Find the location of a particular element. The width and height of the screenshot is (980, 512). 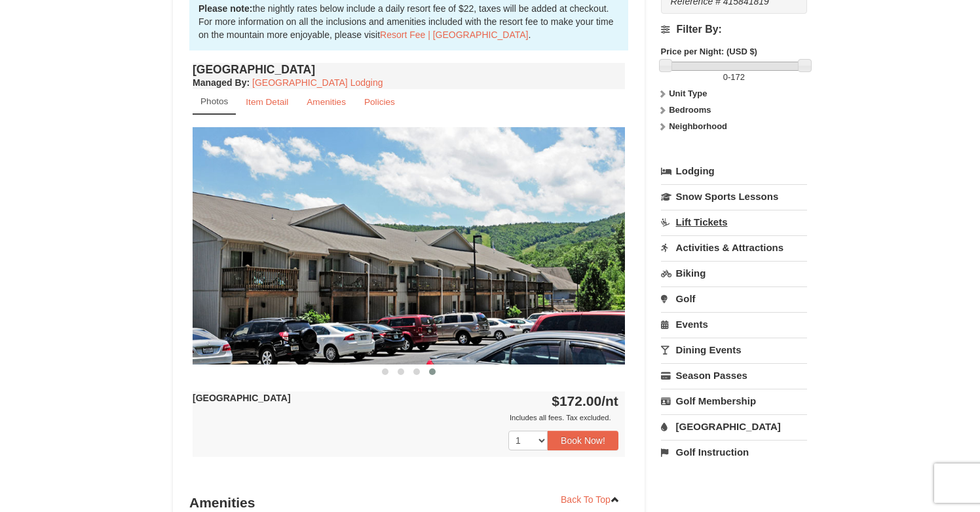

a: Photos is located at coordinates (215, 102).